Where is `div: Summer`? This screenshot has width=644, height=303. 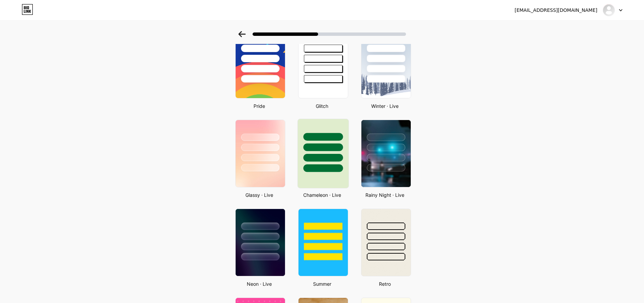
div: Summer is located at coordinates (322, 284).